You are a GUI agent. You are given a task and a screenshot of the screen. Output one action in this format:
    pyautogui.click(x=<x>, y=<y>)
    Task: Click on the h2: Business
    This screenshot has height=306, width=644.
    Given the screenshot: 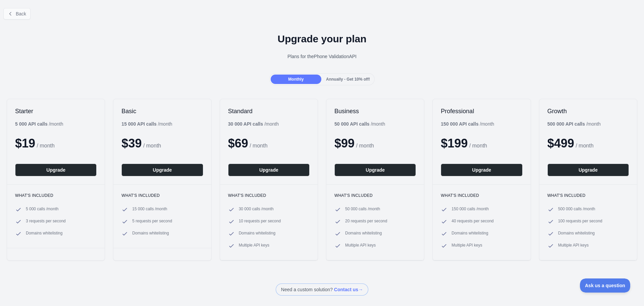 What is the action you would take?
    pyautogui.click(x=375, y=111)
    